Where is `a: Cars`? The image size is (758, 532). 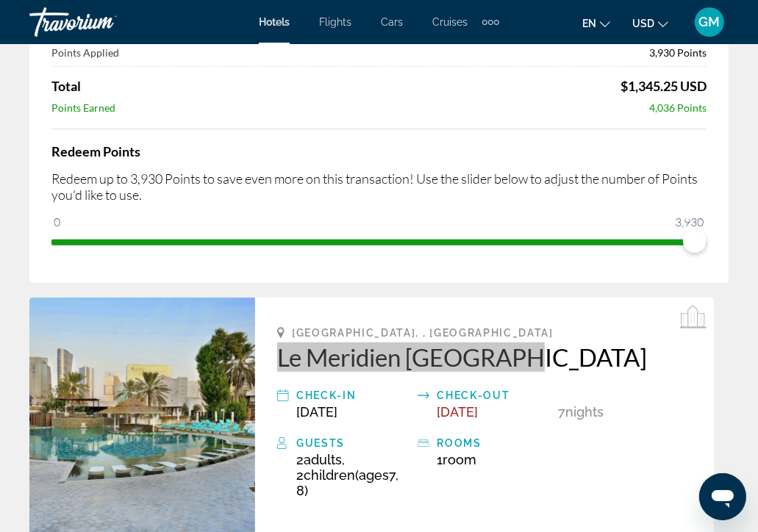 a: Cars is located at coordinates (392, 22).